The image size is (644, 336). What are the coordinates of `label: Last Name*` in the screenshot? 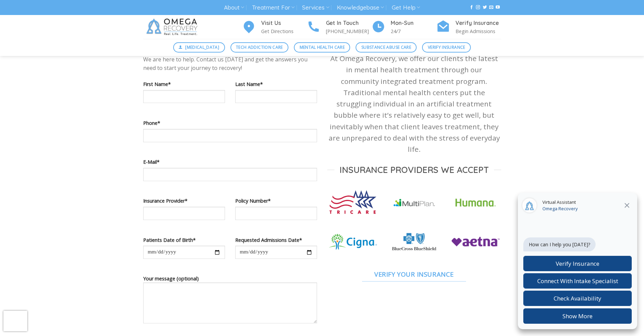 It's located at (276, 84).